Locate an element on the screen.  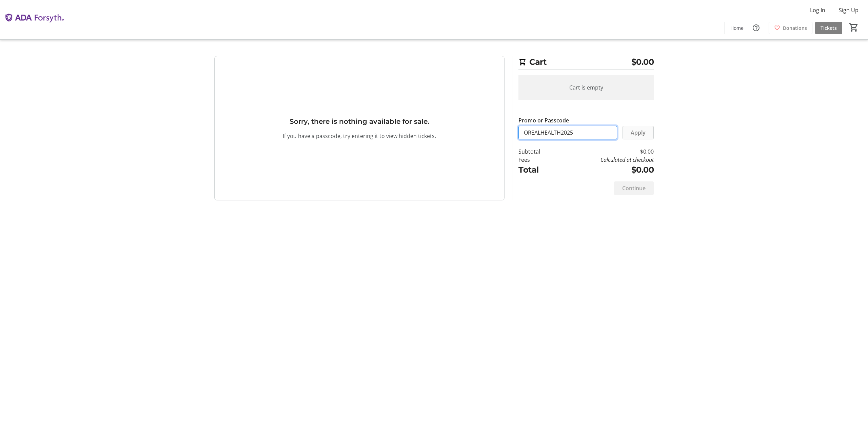
button: Log In is located at coordinates (818, 10).